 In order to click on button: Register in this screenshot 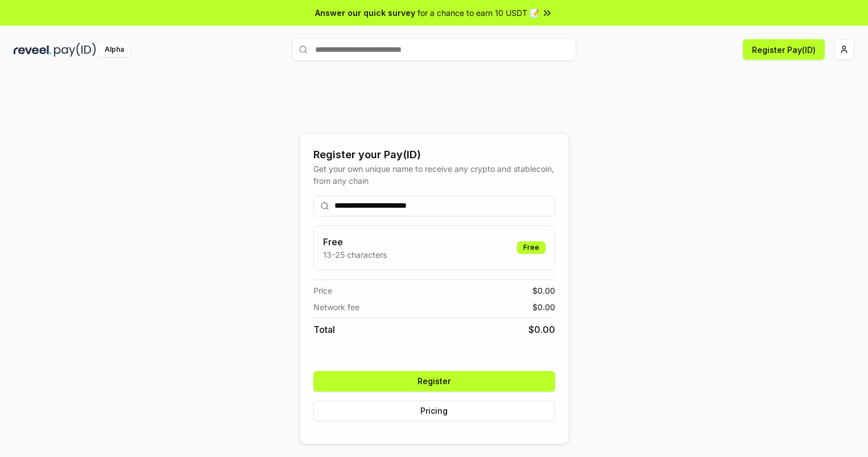, I will do `click(434, 381)`.